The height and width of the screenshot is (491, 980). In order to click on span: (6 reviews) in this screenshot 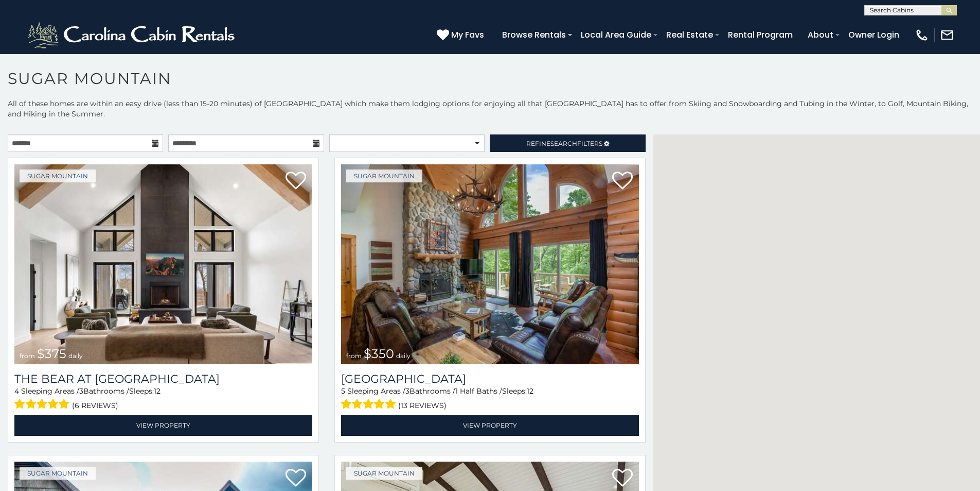, I will do `click(95, 405)`.